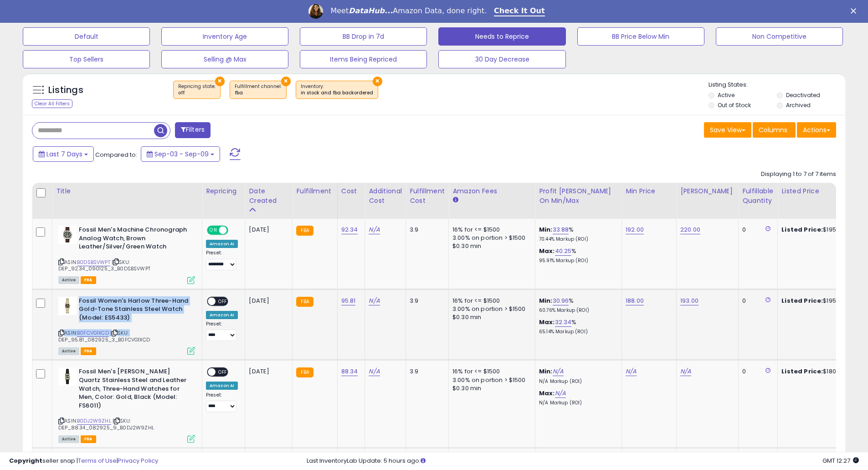 This screenshot has width=868, height=470. Describe the element at coordinates (192, 130) in the screenshot. I see `button: Filters` at that location.